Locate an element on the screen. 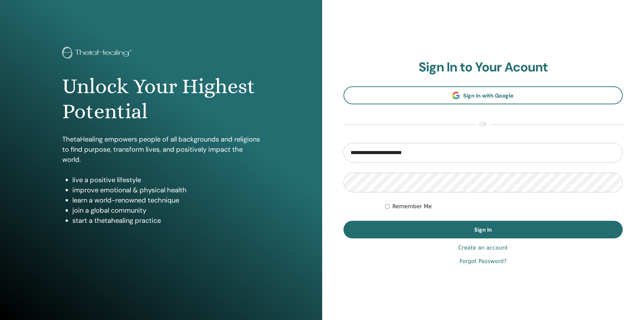 The height and width of the screenshot is (320, 644). label: Remember Me is located at coordinates (412, 206).